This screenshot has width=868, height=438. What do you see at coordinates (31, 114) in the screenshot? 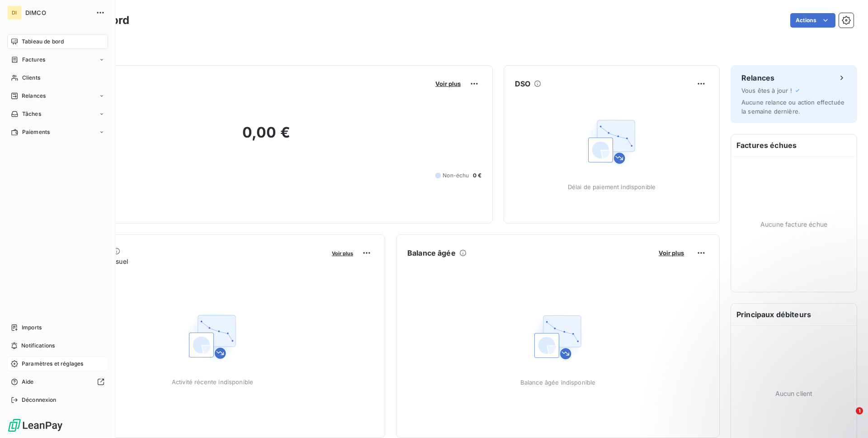
I see `span: Tâches` at bounding box center [31, 114].